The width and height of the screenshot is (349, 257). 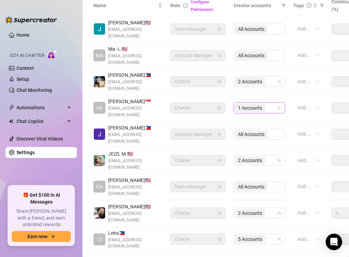 I want to click on a: Home, so click(x=23, y=35).